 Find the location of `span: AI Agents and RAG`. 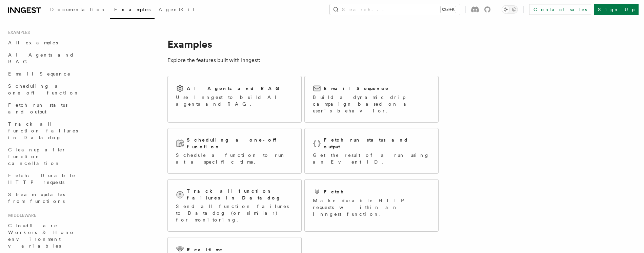

span: AI Agents and RAG is located at coordinates (41, 58).